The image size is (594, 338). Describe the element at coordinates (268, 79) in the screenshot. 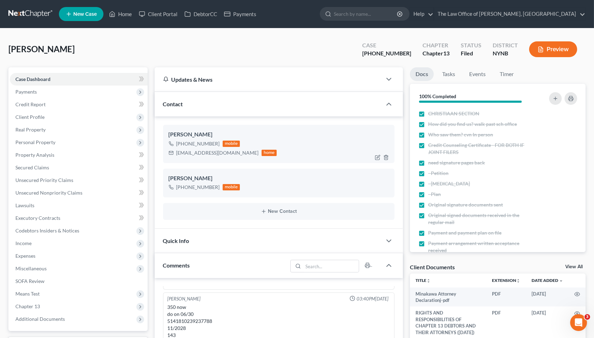

I see `div: Updates & News` at that location.